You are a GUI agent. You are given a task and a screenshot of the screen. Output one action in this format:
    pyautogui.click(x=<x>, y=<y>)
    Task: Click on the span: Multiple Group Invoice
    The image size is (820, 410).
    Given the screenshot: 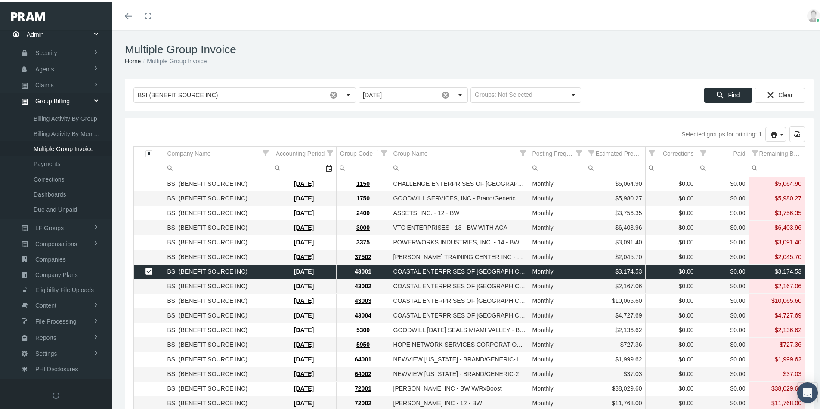 What is the action you would take?
    pyautogui.click(x=63, y=147)
    